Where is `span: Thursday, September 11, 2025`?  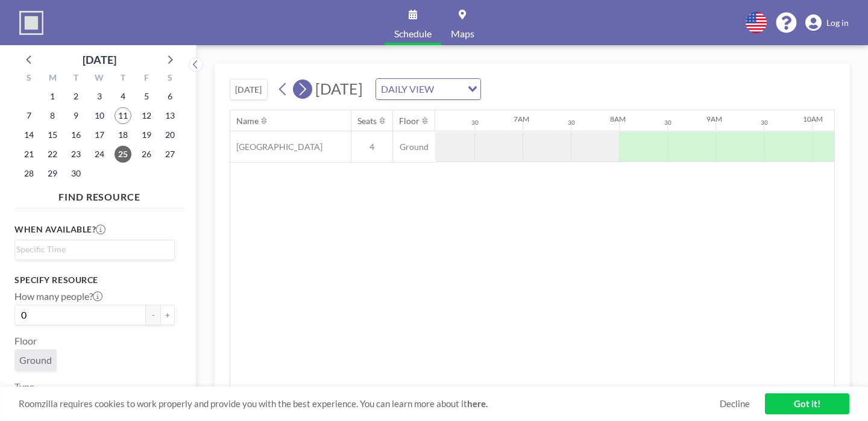
span: Thursday, September 11, 2025 is located at coordinates (123, 116).